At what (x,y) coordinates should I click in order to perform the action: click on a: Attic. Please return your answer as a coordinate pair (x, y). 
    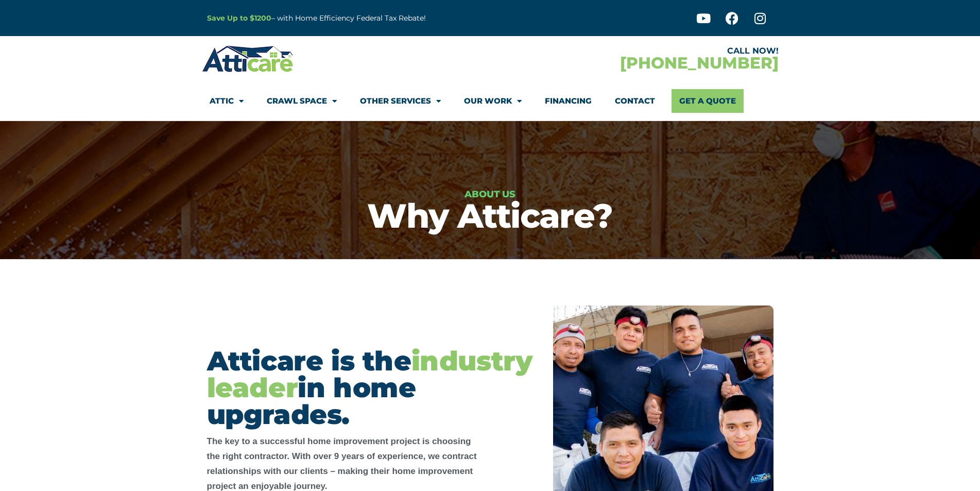
    Looking at the image, I should click on (226, 101).